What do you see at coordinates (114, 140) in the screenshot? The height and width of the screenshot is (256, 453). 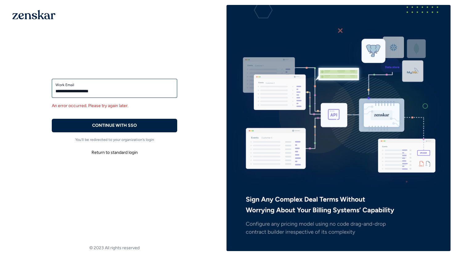 I see `p: You'll be redirected to your organization's login` at bounding box center [114, 140].